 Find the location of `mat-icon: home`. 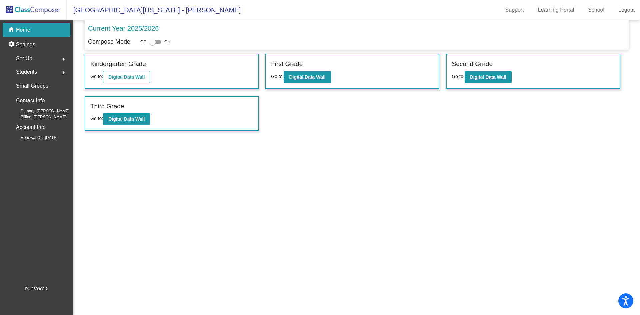

mat-icon: home is located at coordinates (12, 30).